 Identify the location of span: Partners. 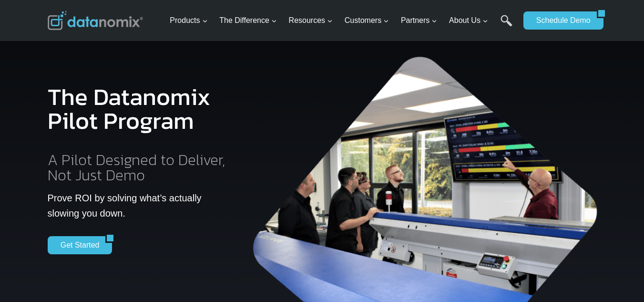
(419, 20).